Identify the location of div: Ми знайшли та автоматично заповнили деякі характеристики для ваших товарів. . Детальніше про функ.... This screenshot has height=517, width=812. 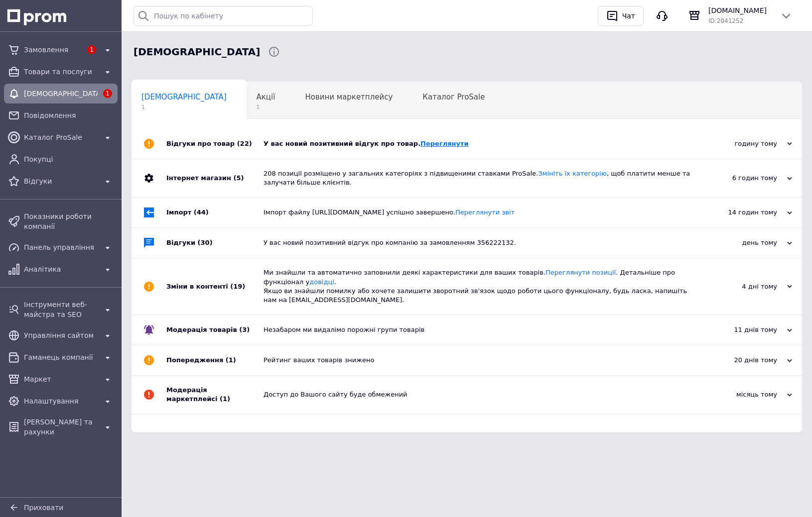
(478, 286).